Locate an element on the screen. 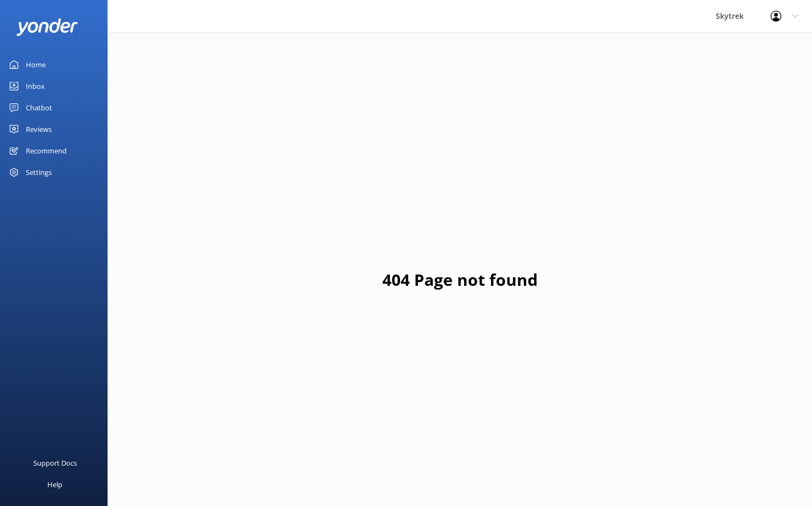 This screenshot has height=506, width=812. h1: 404 Page not found is located at coordinates (459, 280).